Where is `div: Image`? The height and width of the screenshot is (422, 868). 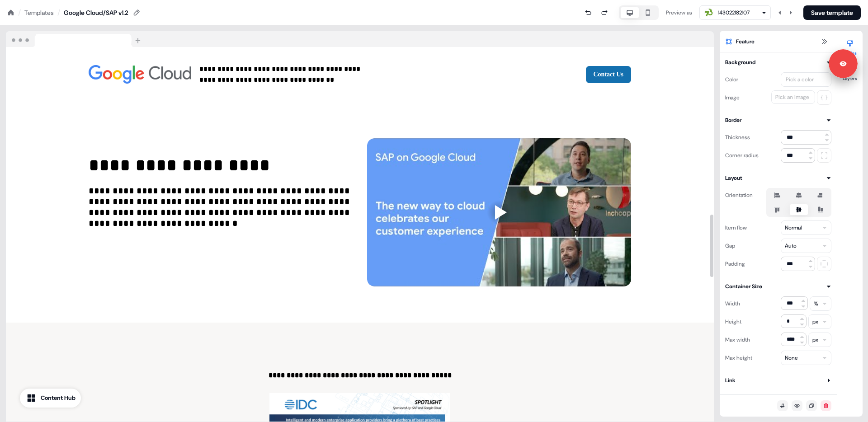
div: Image is located at coordinates (732, 97).